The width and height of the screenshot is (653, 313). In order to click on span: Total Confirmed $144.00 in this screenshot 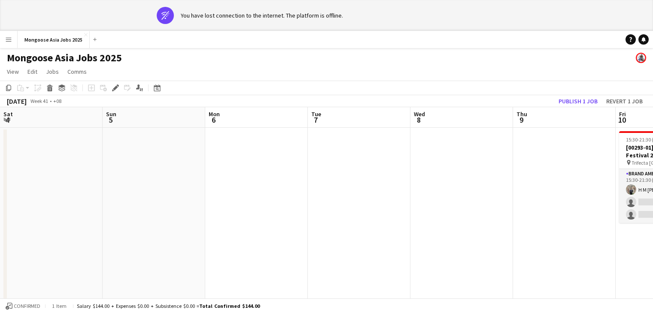, I will do `click(229, 306)`.